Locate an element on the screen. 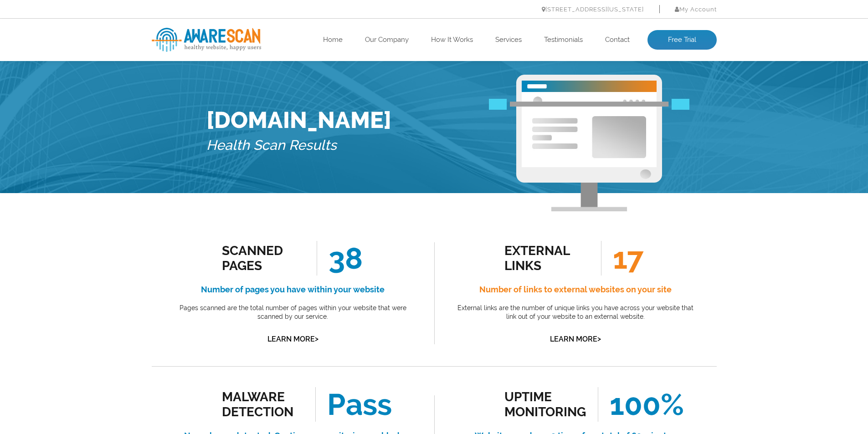 The height and width of the screenshot is (434, 868). p: Pages scanned are the total number of pages within your website that were scanned by our service. is located at coordinates (292, 312).